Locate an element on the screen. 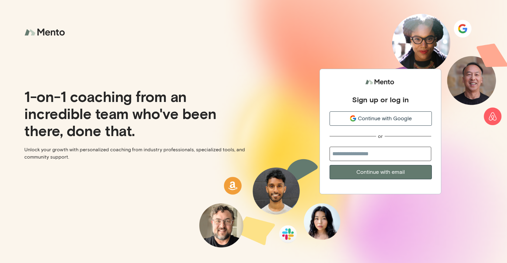 This screenshot has height=263, width=507. div: or is located at coordinates (380, 136).